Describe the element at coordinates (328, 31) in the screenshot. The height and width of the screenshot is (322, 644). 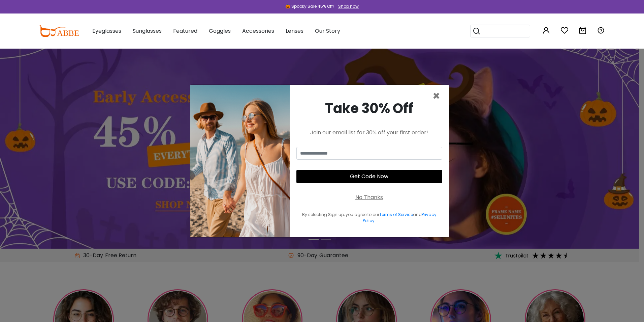
I see `span: Our Story` at that location.